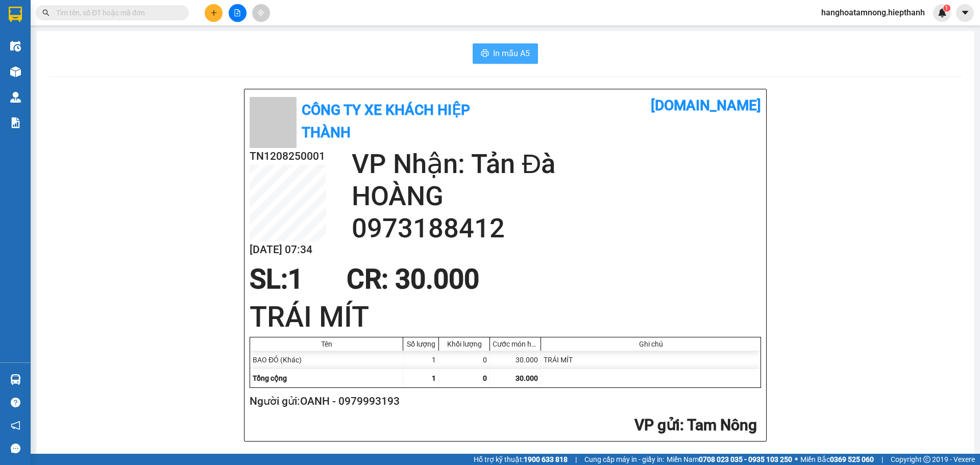 Image resolution: width=980 pixels, height=465 pixels. I want to click on button: file-add, so click(237, 13).